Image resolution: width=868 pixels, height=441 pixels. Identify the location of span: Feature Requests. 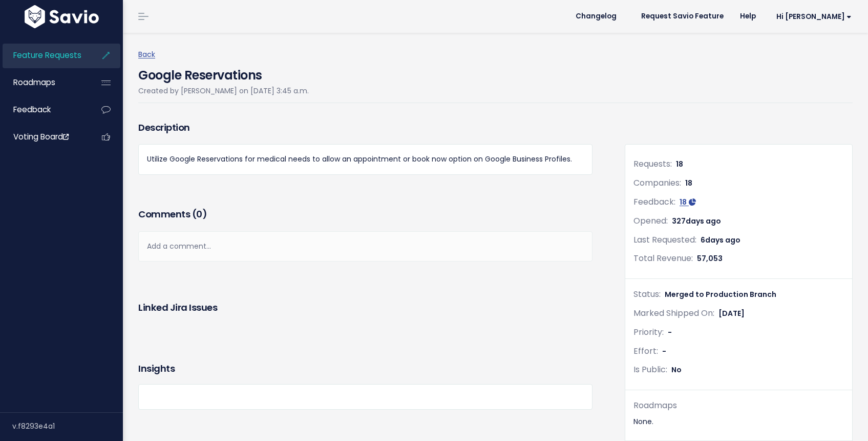
(47, 55).